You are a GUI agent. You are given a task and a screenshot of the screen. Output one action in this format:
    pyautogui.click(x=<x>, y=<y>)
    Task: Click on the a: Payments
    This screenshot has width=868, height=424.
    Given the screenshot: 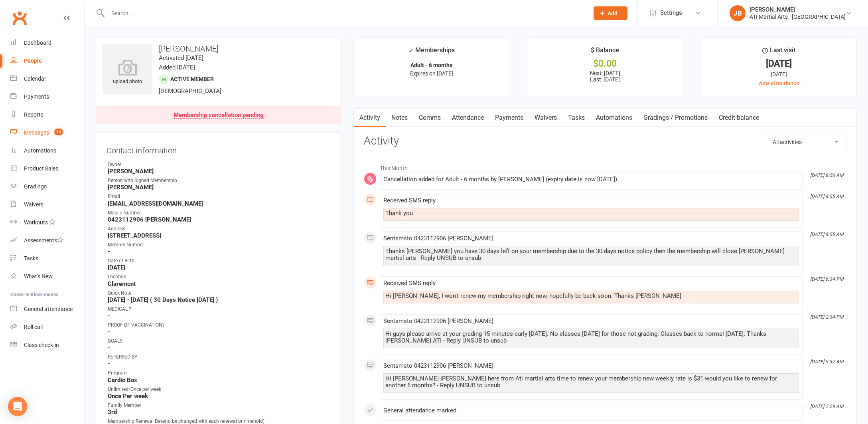 What is the action you would take?
    pyautogui.click(x=509, y=118)
    